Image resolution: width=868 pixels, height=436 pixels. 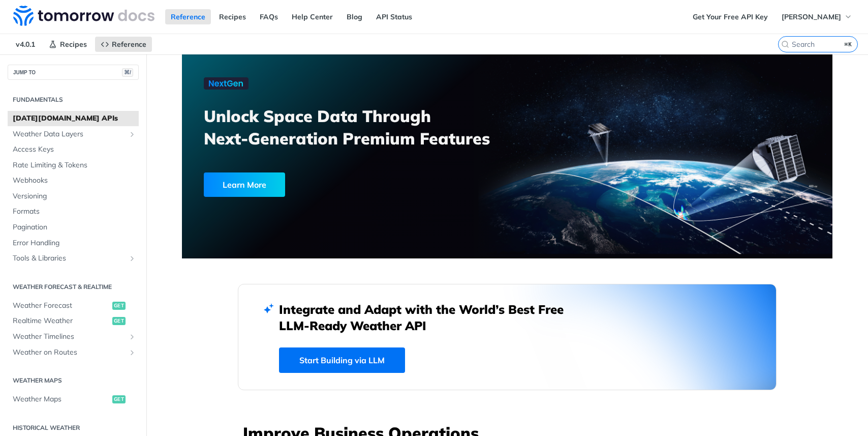 What do you see at coordinates (786, 44) in the screenshot?
I see `svg: Search` at bounding box center [786, 44].